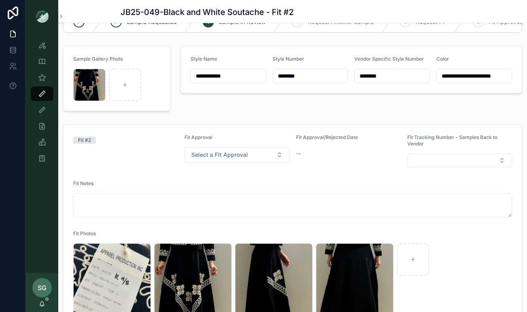 This screenshot has width=527, height=312. I want to click on span: Fit Approval, so click(198, 137).